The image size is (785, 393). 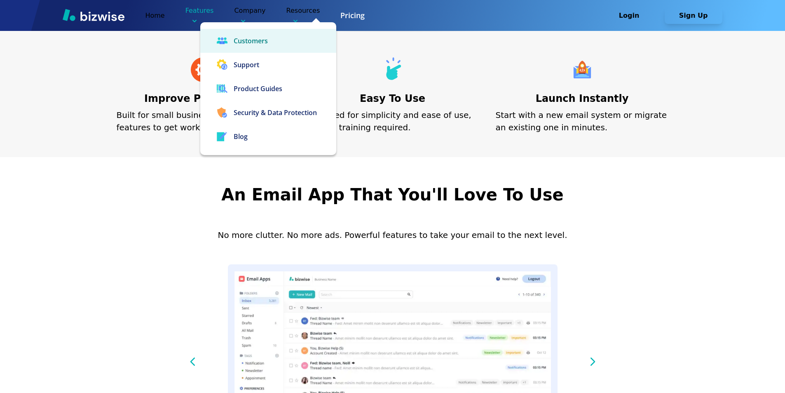 I want to click on p: Features, so click(x=199, y=15).